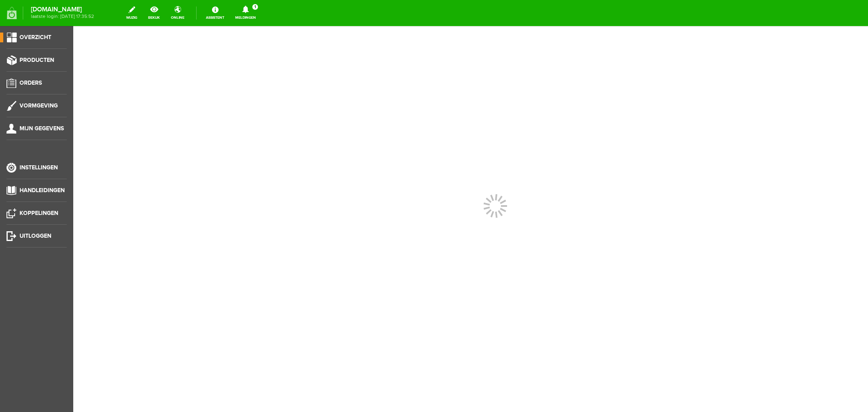 The height and width of the screenshot is (412, 868). I want to click on span: Instellingen, so click(39, 167).